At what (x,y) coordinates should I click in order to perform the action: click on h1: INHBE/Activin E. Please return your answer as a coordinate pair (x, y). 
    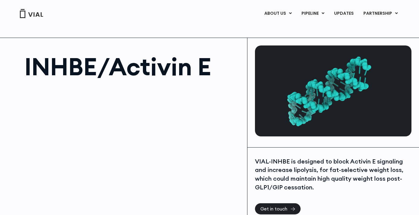
    Looking at the image, I should click on (132, 67).